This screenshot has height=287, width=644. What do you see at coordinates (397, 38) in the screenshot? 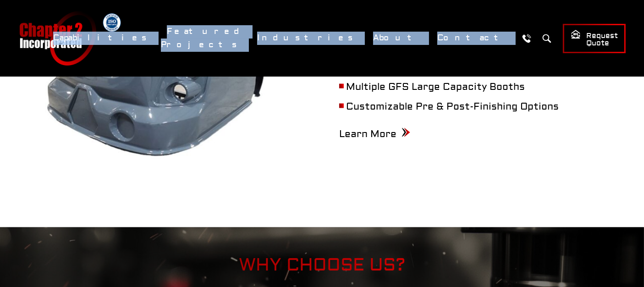
I see `a: About` at bounding box center [397, 38].